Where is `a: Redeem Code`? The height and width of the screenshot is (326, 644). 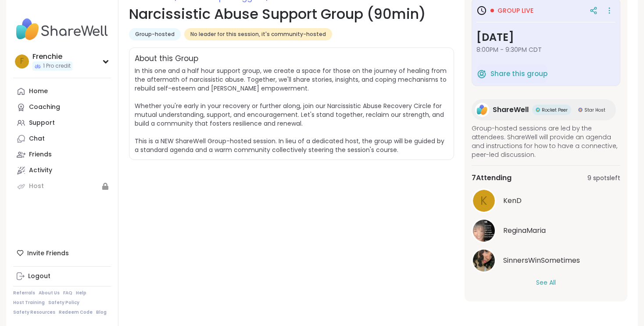
a: Redeem Code is located at coordinates (75, 312).